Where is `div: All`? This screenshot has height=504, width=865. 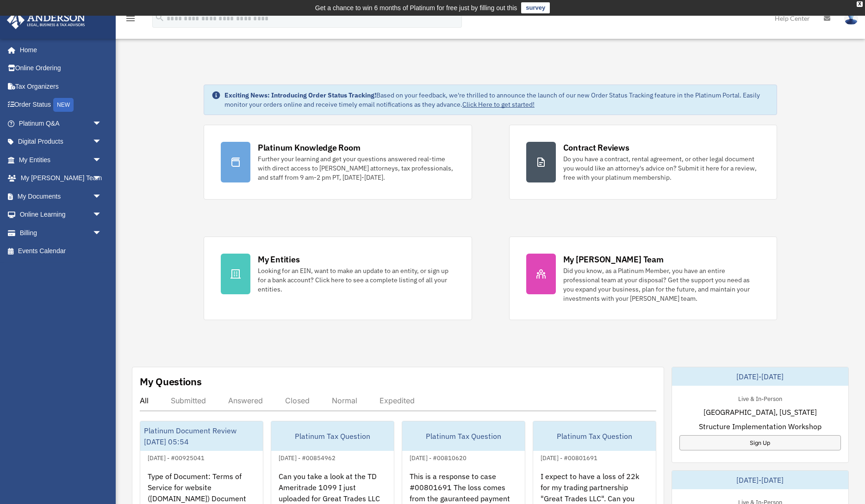 div: All is located at coordinates (144, 401).